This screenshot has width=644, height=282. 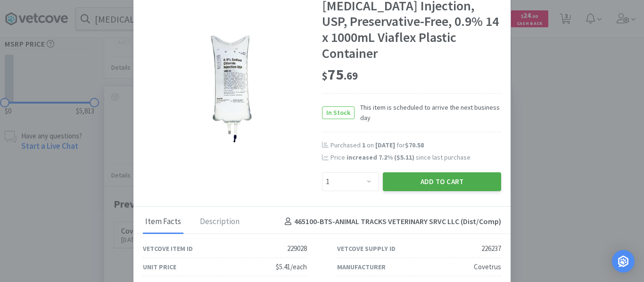 I want to click on div: Item Facts, so click(x=163, y=223).